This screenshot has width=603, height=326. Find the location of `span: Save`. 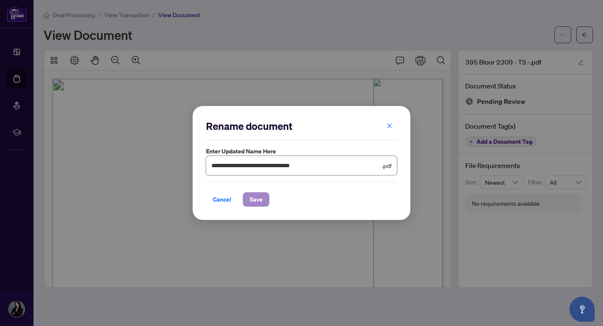

span: Save is located at coordinates (256, 199).